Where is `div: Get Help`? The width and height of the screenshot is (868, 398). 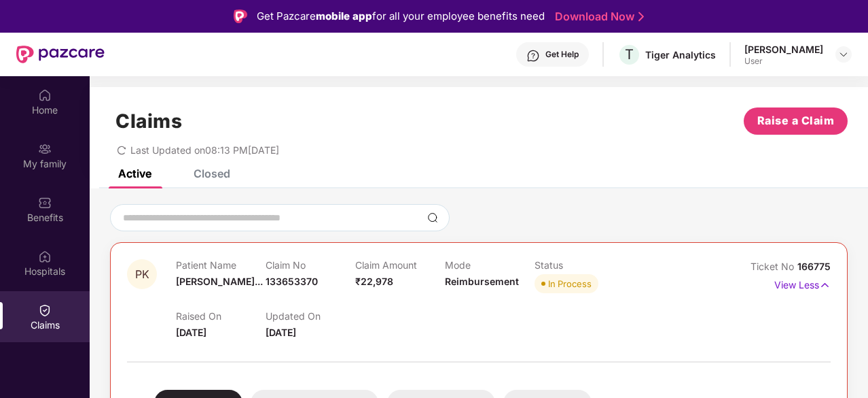
div: Get Help is located at coordinates (562, 54).